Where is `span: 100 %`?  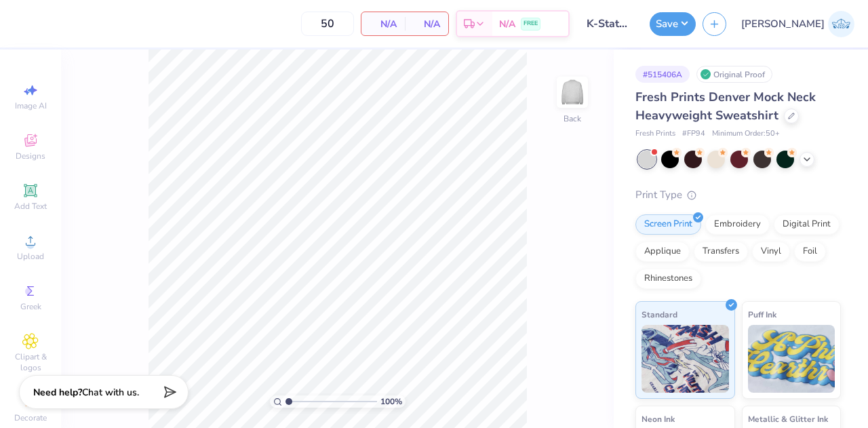 span: 100 % is located at coordinates (391, 401).